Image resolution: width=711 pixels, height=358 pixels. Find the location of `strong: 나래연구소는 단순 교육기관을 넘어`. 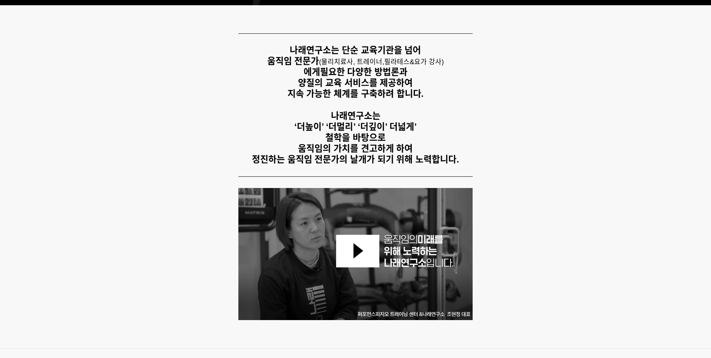

strong: 나래연구소는 단순 교육기관을 넘어 is located at coordinates (355, 50).